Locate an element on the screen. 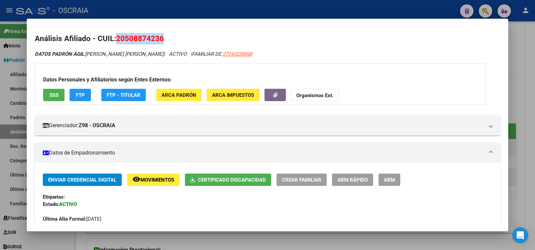 Image resolution: width=535 pixels, height=250 pixels. span: ARCA Padrón is located at coordinates (179, 95).